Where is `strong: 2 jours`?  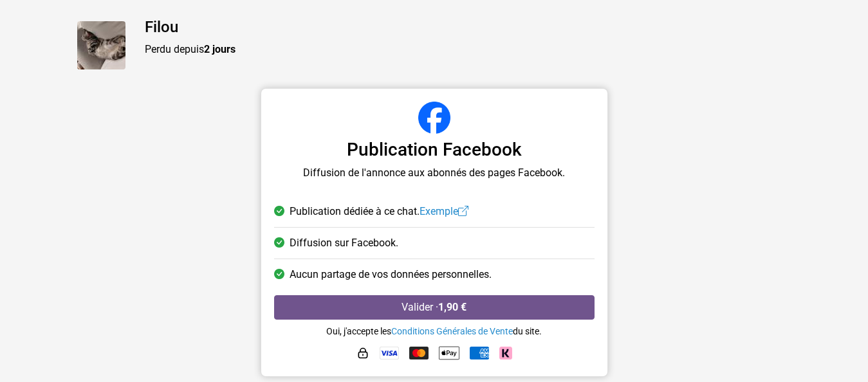 strong: 2 jours is located at coordinates (219, 49).